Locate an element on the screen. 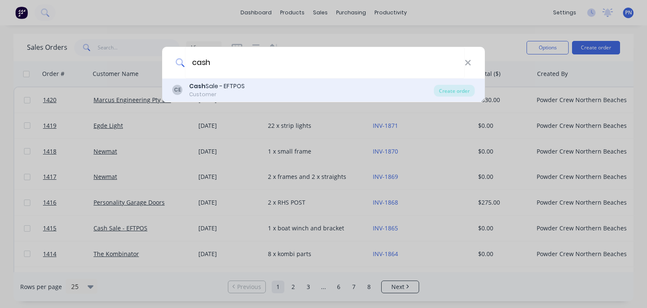  div: Customer is located at coordinates (217, 94).